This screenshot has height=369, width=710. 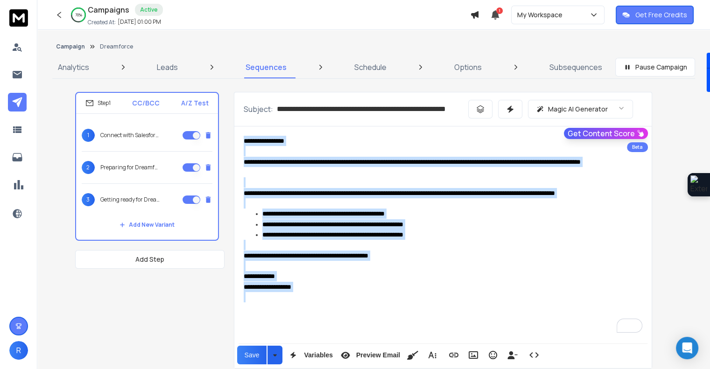 I want to click on p: Subject:, so click(x=258, y=109).